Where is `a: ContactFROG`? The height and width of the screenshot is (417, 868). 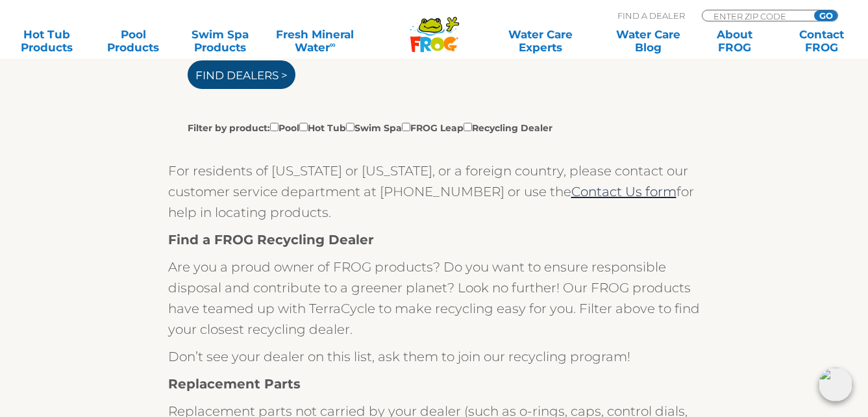 a: ContactFROG is located at coordinates (821, 41).